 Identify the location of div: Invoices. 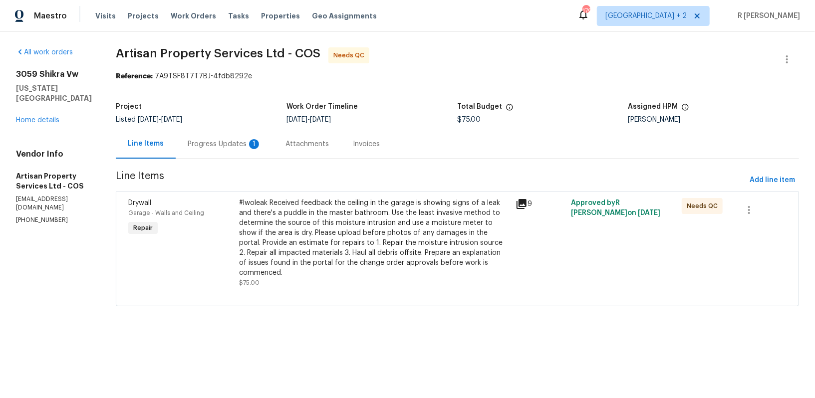
(366, 144).